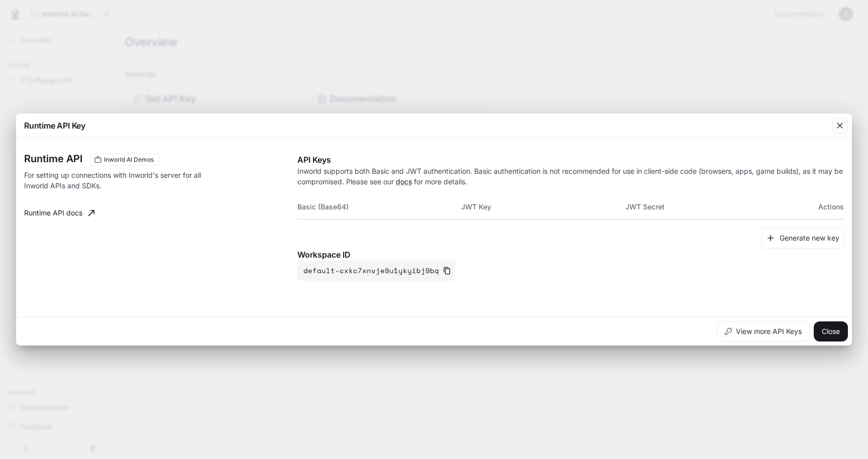 Image resolution: width=868 pixels, height=459 pixels. What do you see at coordinates (376, 270) in the screenshot?
I see `button: default-cxkc7xnvje9u1ykyibj9bq` at bounding box center [376, 270].